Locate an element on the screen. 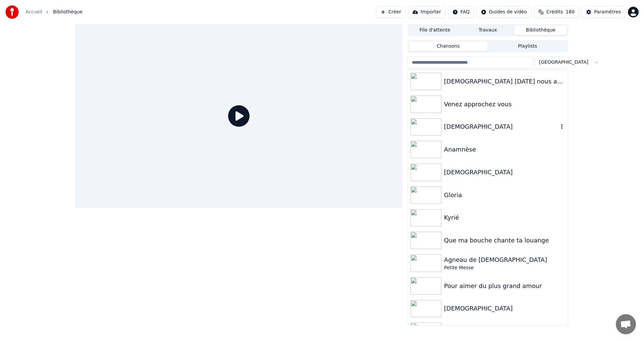 This screenshot has height=341, width=644. div: Gloria is located at coordinates (504, 196).